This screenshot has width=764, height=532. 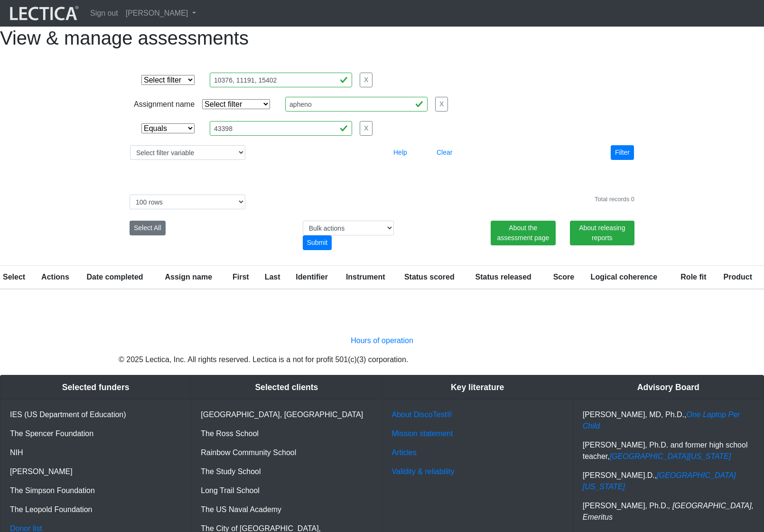 I want to click on a: Identifier, so click(x=312, y=277).